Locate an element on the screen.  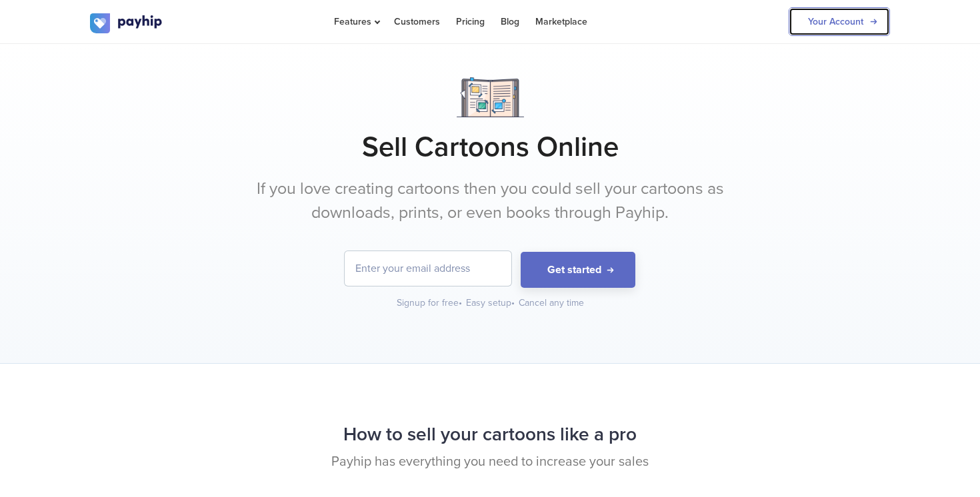
h2: How to sell your cartoons like a pro is located at coordinates (490, 435).